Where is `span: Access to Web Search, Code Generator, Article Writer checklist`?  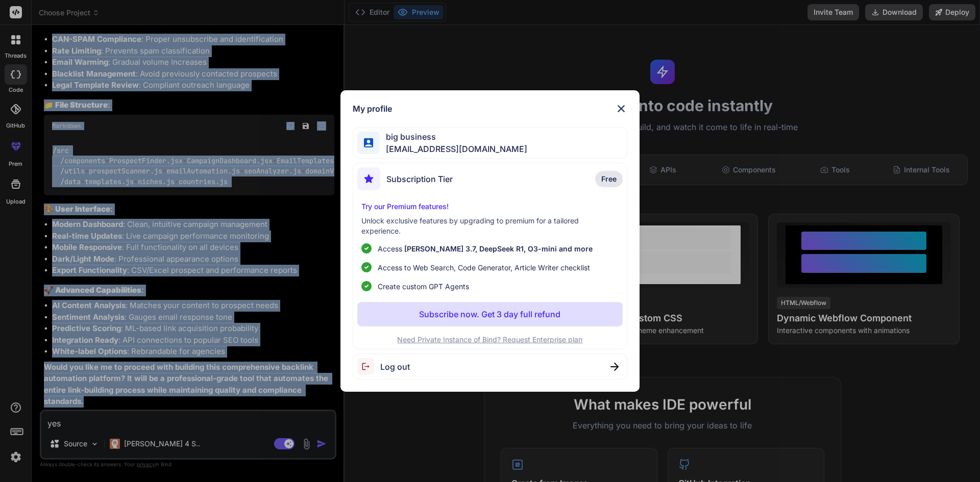
span: Access to Web Search, Code Generator, Article Writer checklist is located at coordinates (484, 268).